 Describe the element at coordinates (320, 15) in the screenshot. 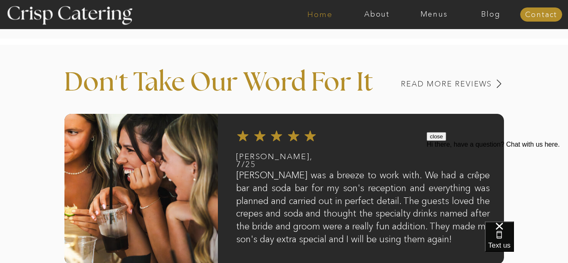

I see `nav: Home` at that location.